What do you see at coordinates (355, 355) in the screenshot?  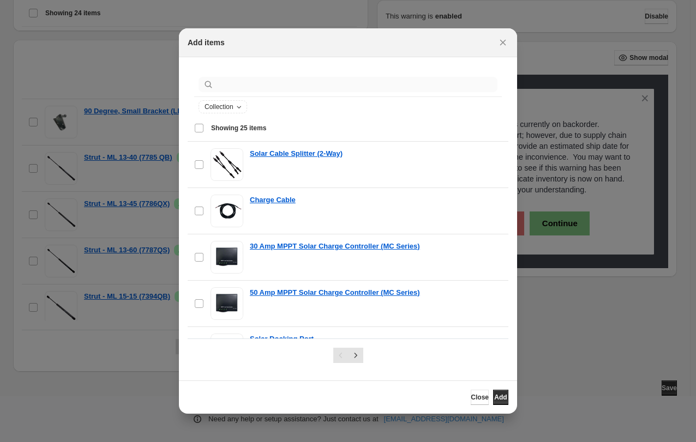 I see `button: Next` at bounding box center [355, 355].